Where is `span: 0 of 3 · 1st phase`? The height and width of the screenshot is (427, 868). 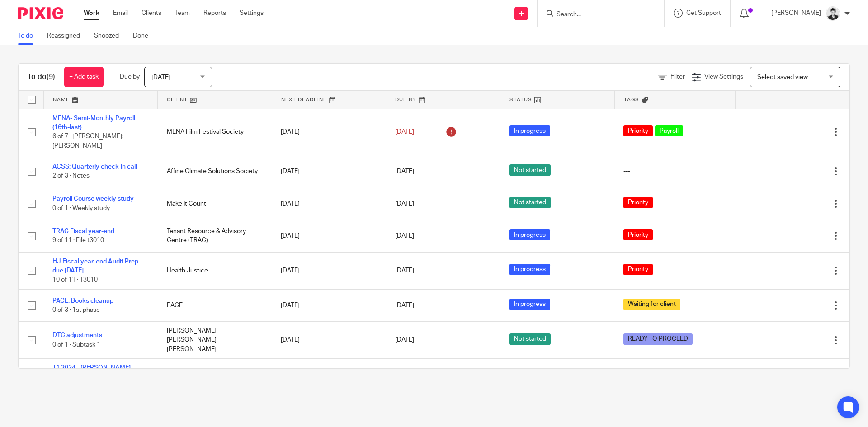 span: 0 of 3 · 1st phase is located at coordinates (76, 310).